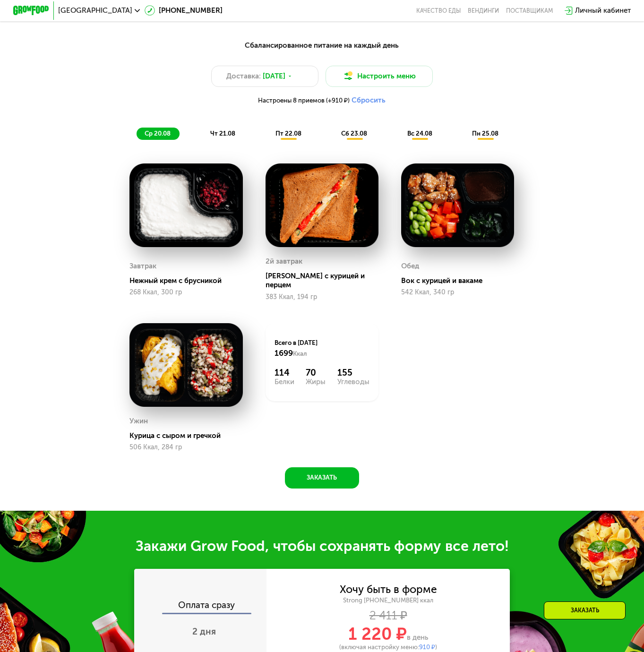  I want to click on div: 70, so click(316, 373).